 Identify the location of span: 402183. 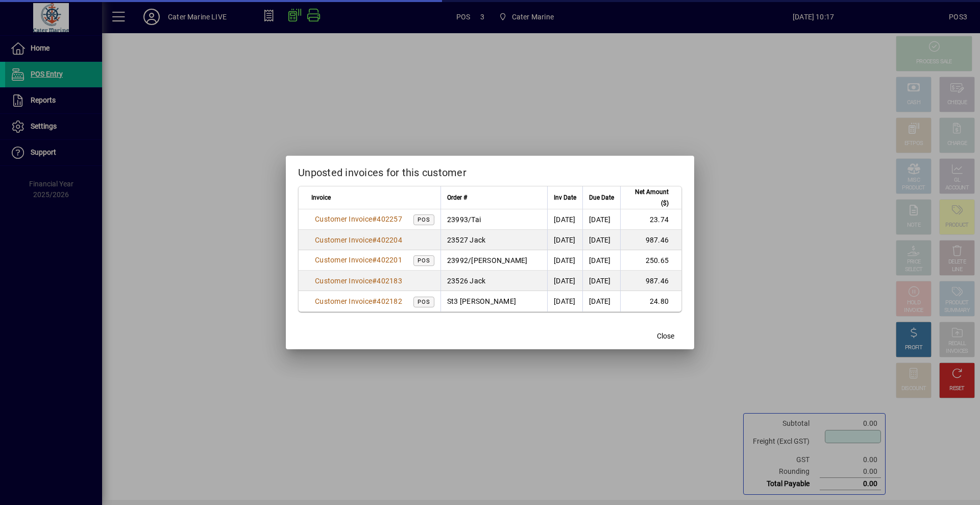
(390, 281).